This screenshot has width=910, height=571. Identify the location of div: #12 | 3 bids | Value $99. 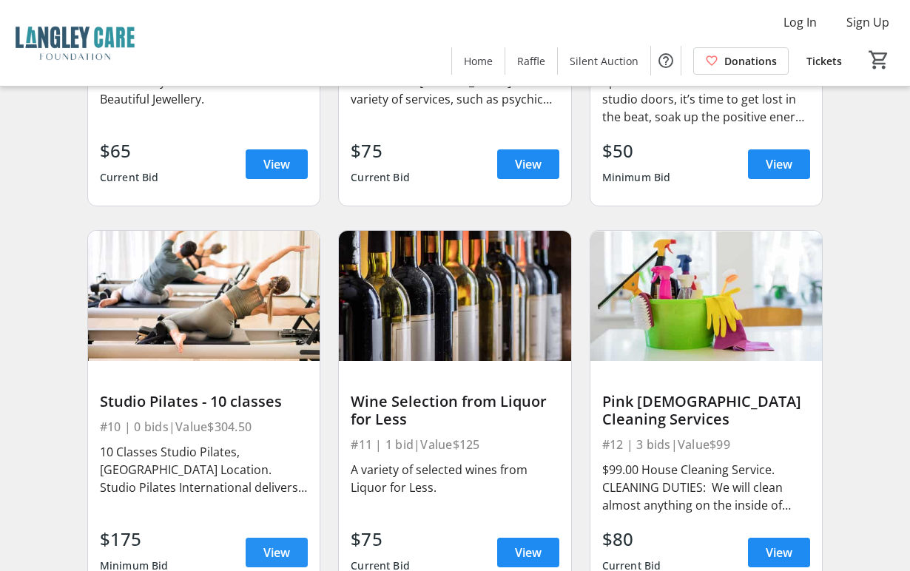
(706, 445).